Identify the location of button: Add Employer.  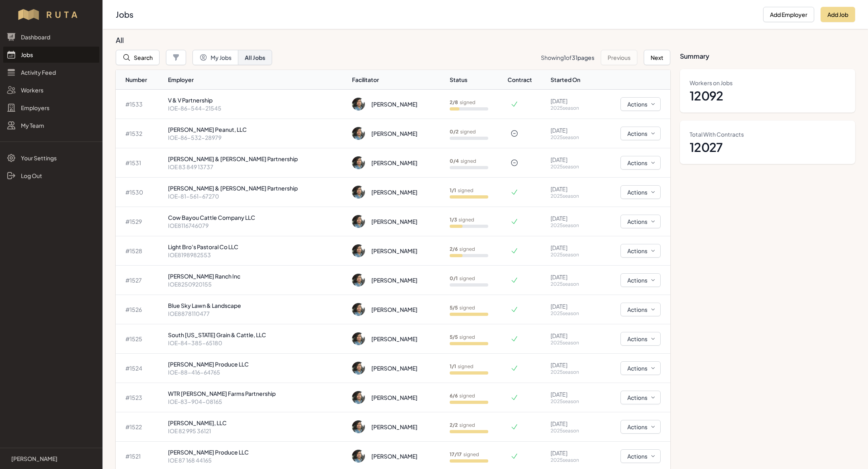
(789, 14).